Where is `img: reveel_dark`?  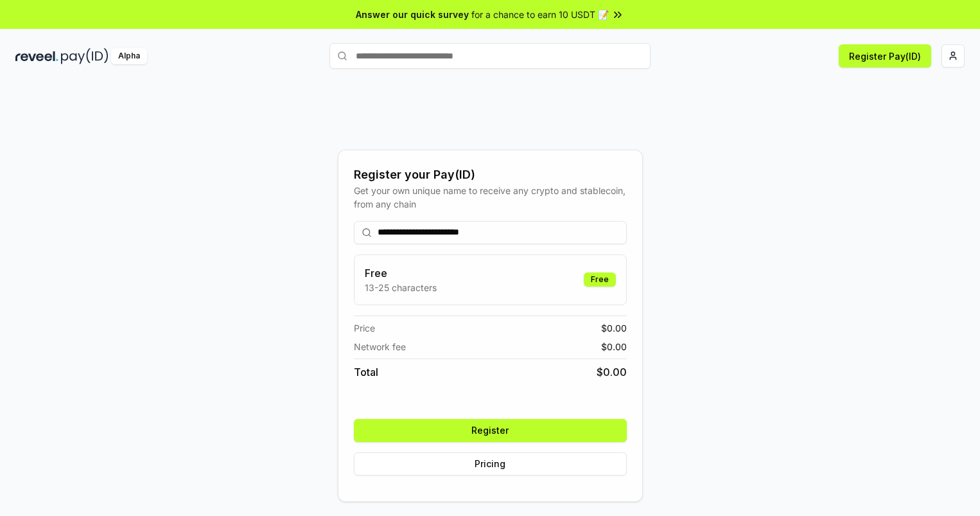
img: reveel_dark is located at coordinates (37, 56).